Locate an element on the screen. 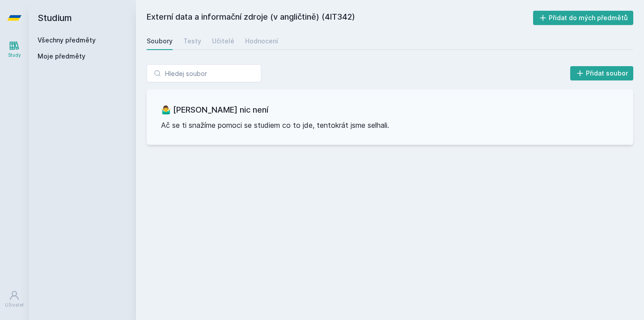 The width and height of the screenshot is (644, 320). button: Přidat soubor is located at coordinates (602, 73).